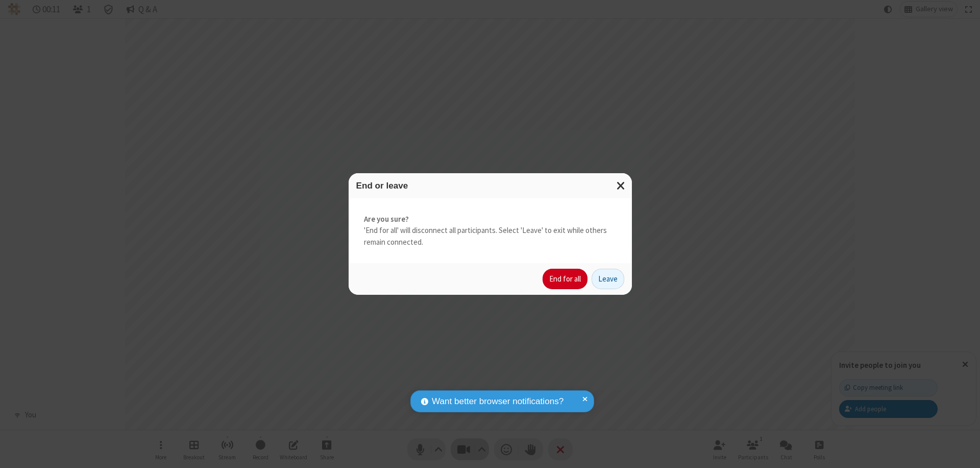  What do you see at coordinates (490, 186) in the screenshot?
I see `h3: End or leave` at bounding box center [490, 186].